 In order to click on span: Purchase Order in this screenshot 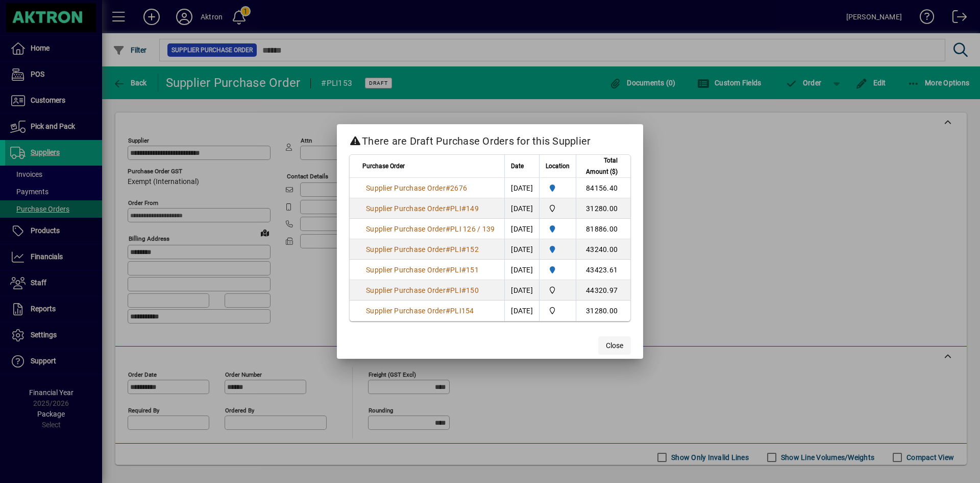, I will do `click(383, 166)`.